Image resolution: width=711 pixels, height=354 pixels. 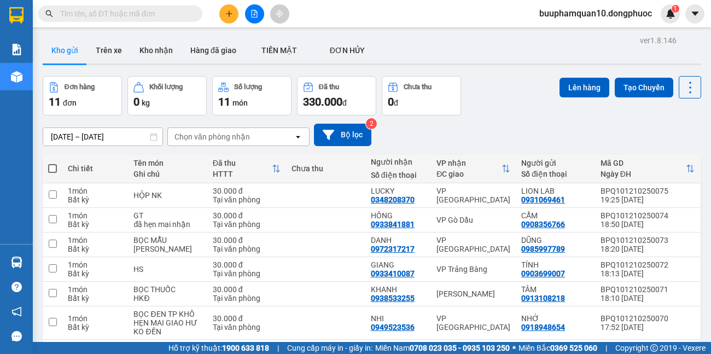 What do you see at coordinates (460, 348) in the screenshot?
I see `strong: 0708 023 035 - 0935 103 250` at bounding box center [460, 348].